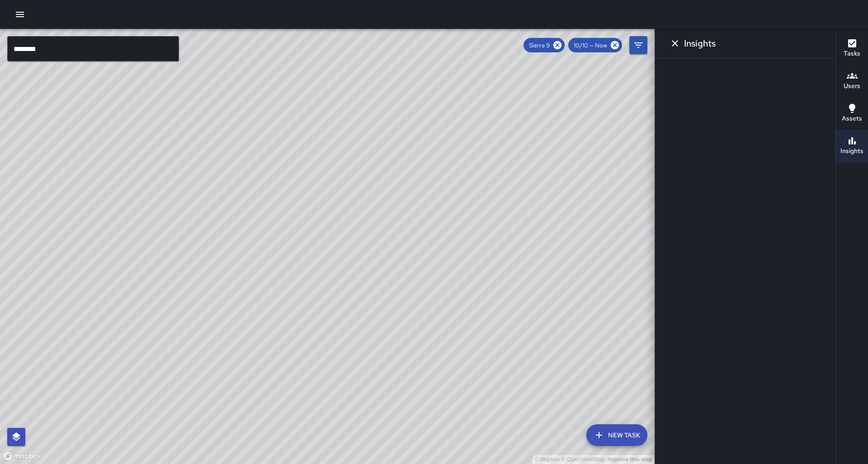 This screenshot has width=868, height=464. I want to click on span: Sierra 9, so click(539, 45).